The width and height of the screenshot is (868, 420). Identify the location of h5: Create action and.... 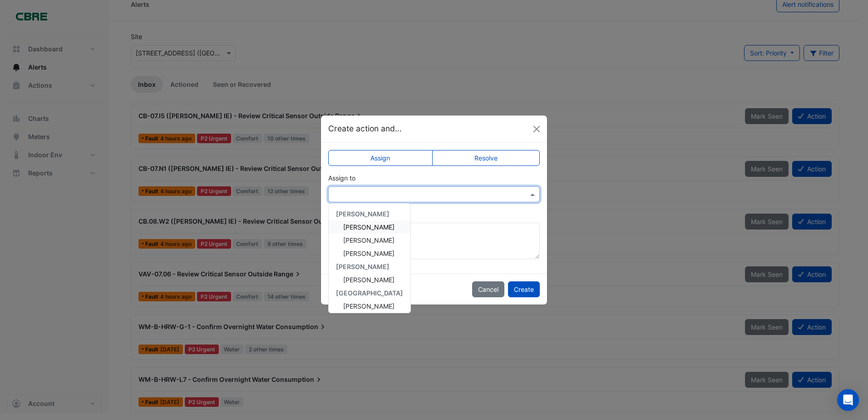
(365, 128).